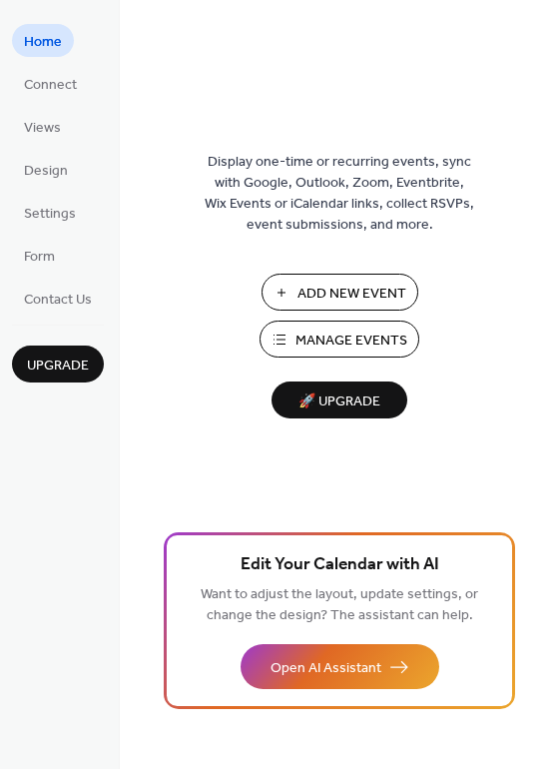 This screenshot has height=769, width=559. Describe the element at coordinates (50, 83) in the screenshot. I see `a: Connect` at that location.